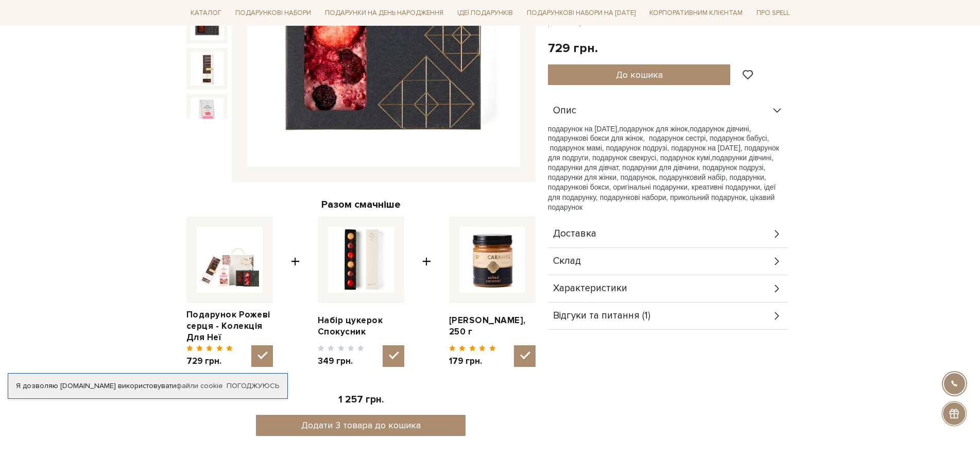 Image resolution: width=980 pixels, height=470 pixels. I want to click on a: Подарункові набори, so click(273, 13).